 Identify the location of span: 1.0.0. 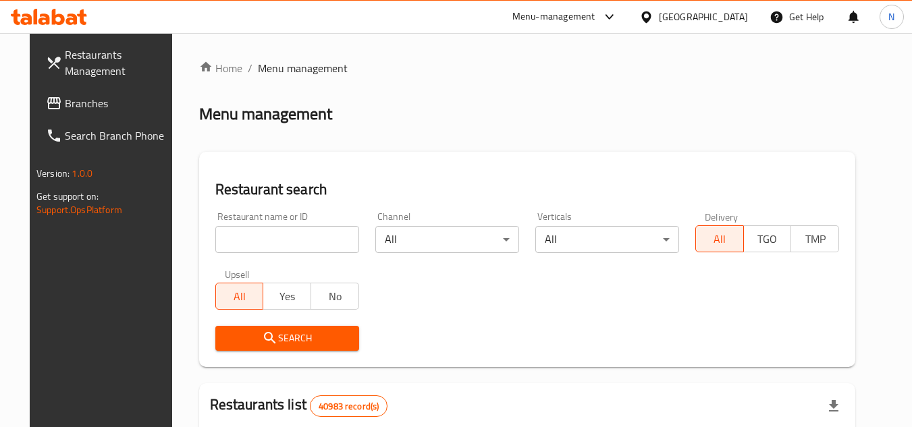
(82, 174).